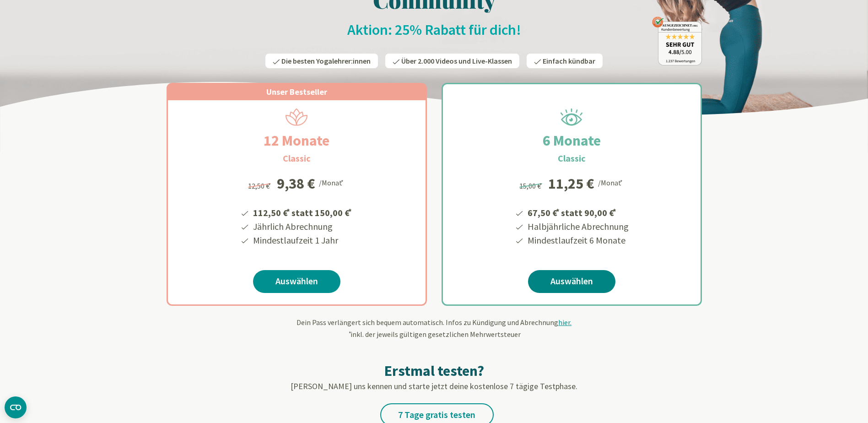 The height and width of the screenshot is (423, 868). Describe the element at coordinates (677, 41) in the screenshot. I see `img: ausgezeichnet_badge.png` at that location.